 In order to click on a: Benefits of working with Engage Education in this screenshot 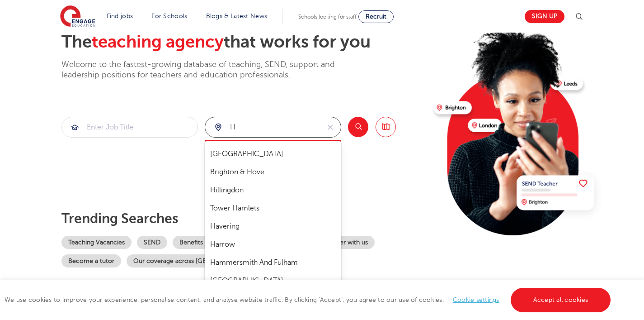, I will do `click(241, 242)`.